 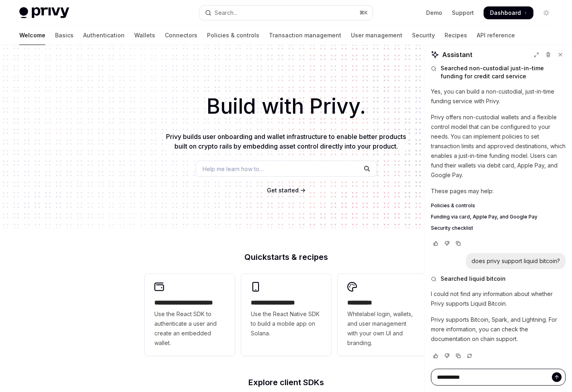 I want to click on button: Send message, so click(x=557, y=377).